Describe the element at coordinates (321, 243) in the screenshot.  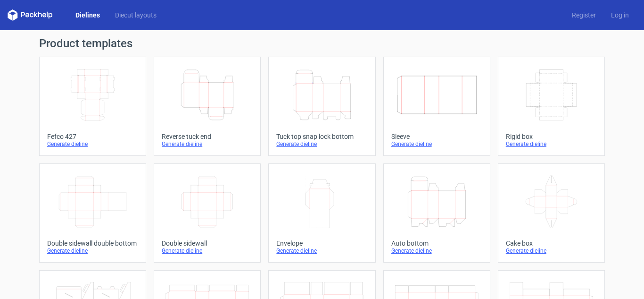
I see `div: Envelope` at that location.